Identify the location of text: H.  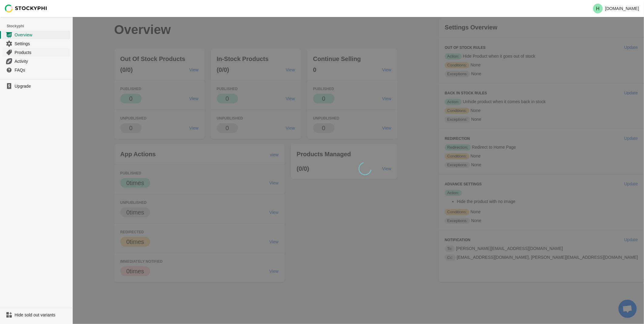
(598, 9).